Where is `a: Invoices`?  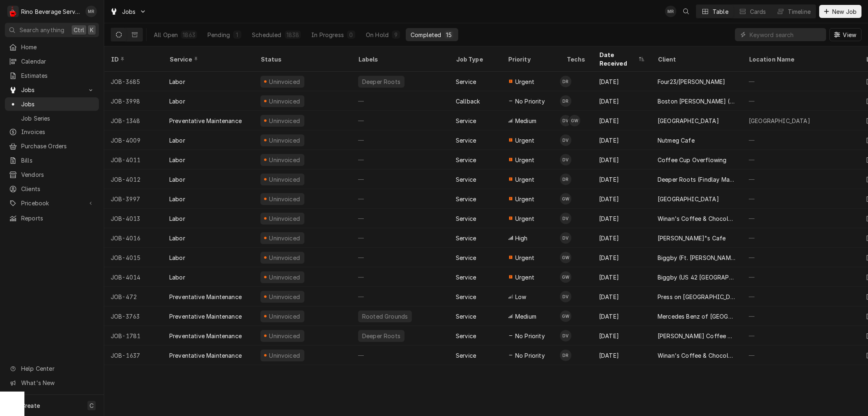 a: Invoices is located at coordinates (52, 131).